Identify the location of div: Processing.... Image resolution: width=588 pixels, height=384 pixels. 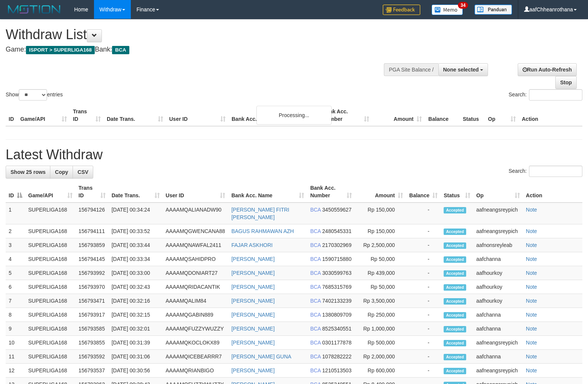
(294, 115).